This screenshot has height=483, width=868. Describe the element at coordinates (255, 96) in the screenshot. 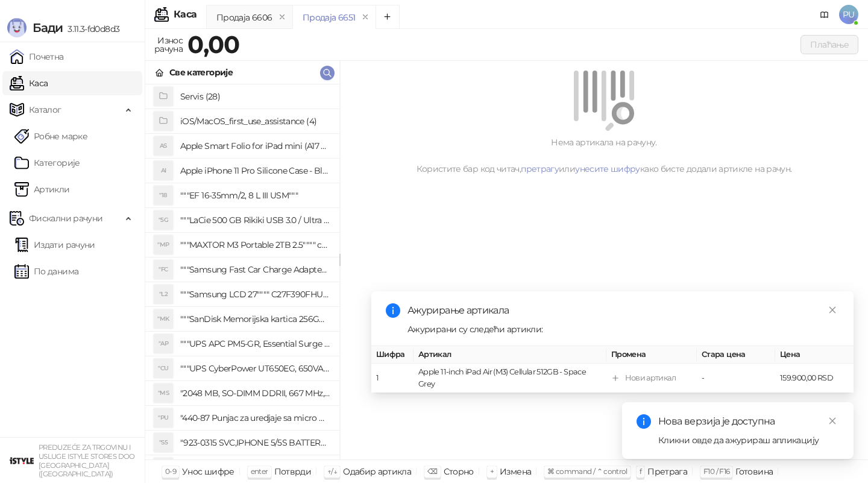

I see `h4: Servis (28)` at that location.